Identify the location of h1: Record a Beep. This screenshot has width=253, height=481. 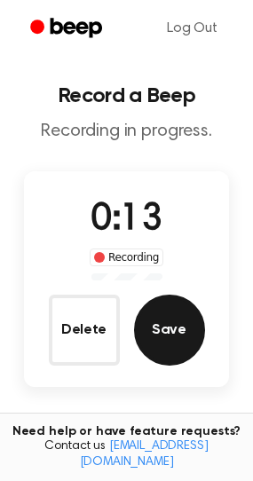
(126, 96).